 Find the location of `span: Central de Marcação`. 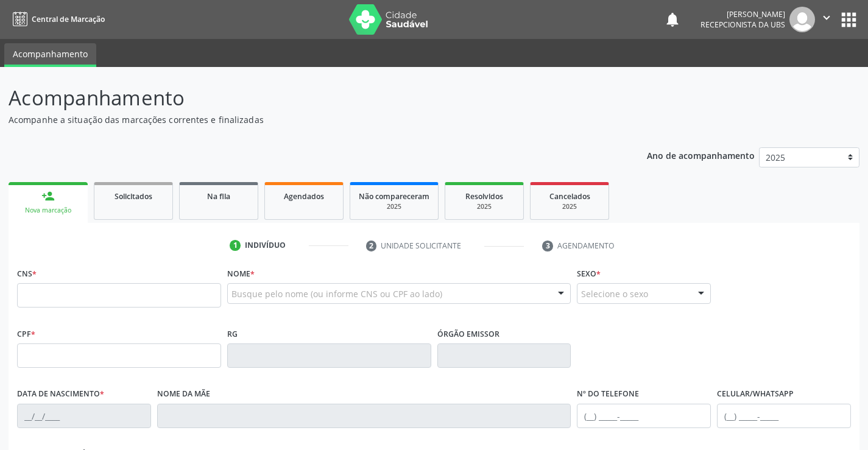

span: Central de Marcação is located at coordinates (68, 19).